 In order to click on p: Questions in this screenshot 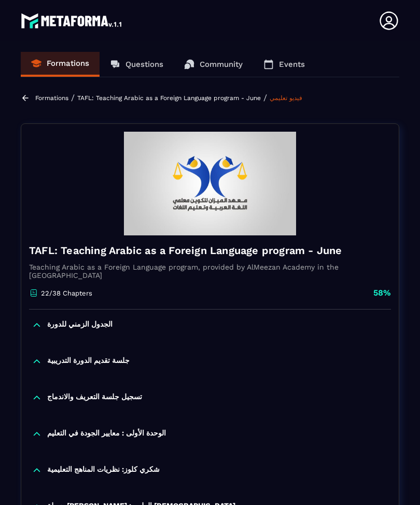, I will do `click(144, 64)`.